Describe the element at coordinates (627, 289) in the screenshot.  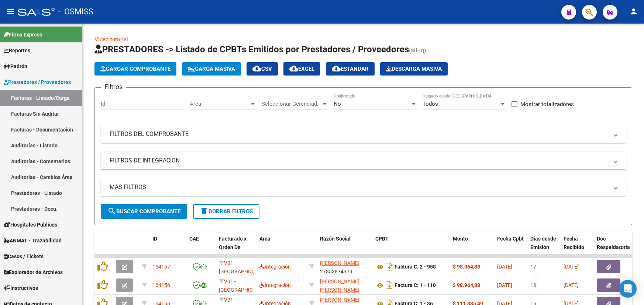
I see `div: Open Intercom Messenger` at that location.